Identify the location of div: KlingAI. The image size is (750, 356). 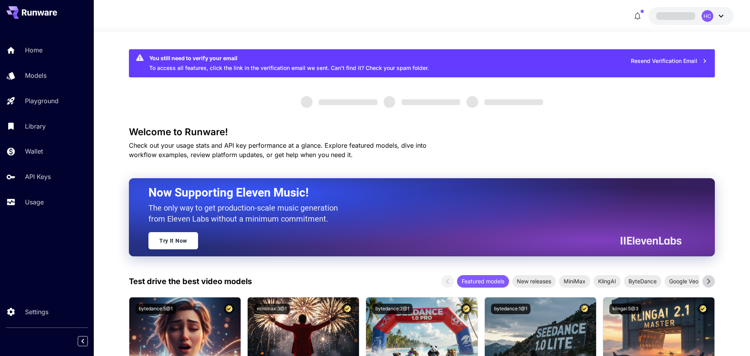
(607, 281).